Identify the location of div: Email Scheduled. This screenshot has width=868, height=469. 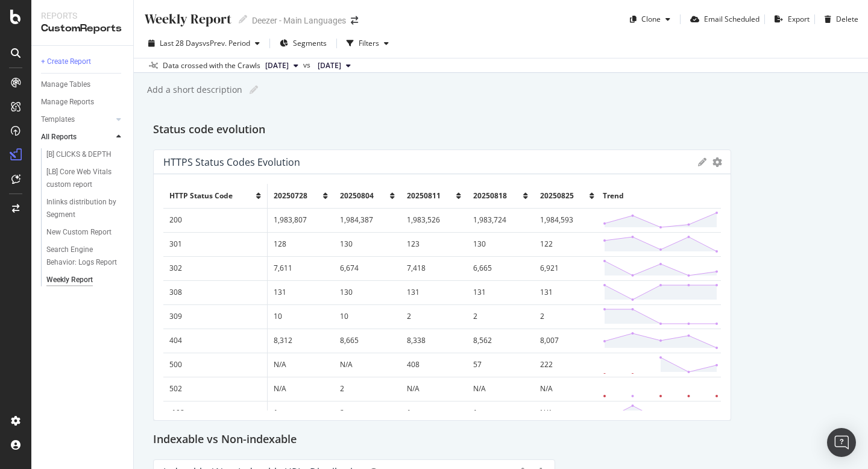
(732, 19).